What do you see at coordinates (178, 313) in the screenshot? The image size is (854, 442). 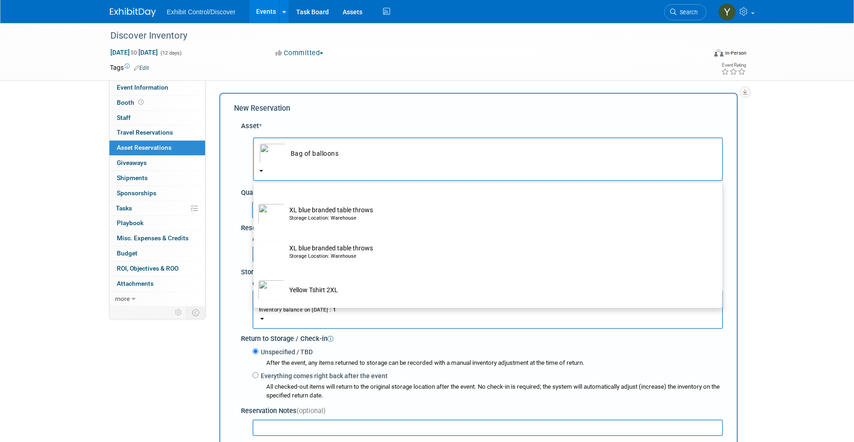 I see `td: Personalize Event Tab Strip` at bounding box center [178, 313].